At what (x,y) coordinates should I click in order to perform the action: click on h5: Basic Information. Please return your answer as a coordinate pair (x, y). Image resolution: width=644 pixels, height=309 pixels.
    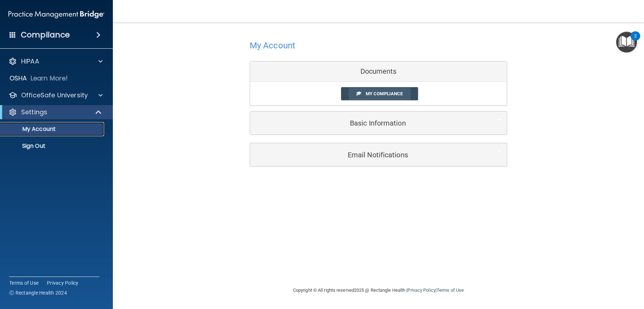
    Looking at the image, I should click on (368, 123).